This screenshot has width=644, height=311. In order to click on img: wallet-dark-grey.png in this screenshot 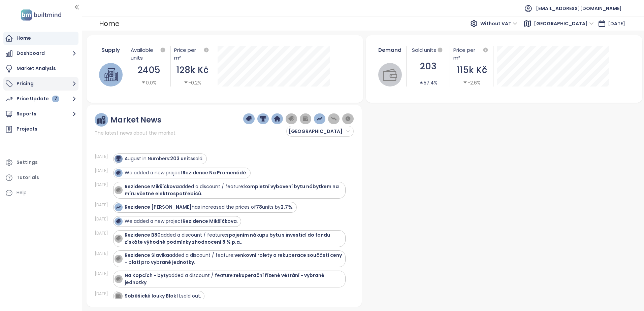, I will do `click(305, 119)`.